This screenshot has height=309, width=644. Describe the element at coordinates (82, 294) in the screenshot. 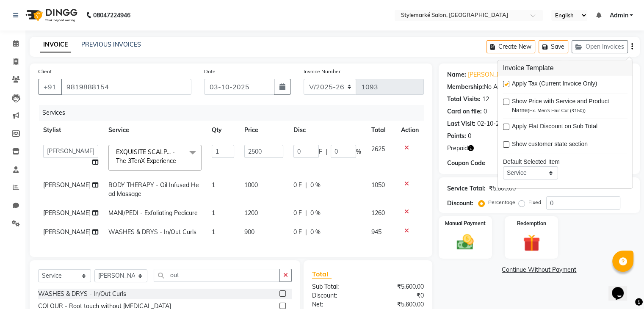

I see `div: WASHES & DRYS - In/Out Curls` at that location.